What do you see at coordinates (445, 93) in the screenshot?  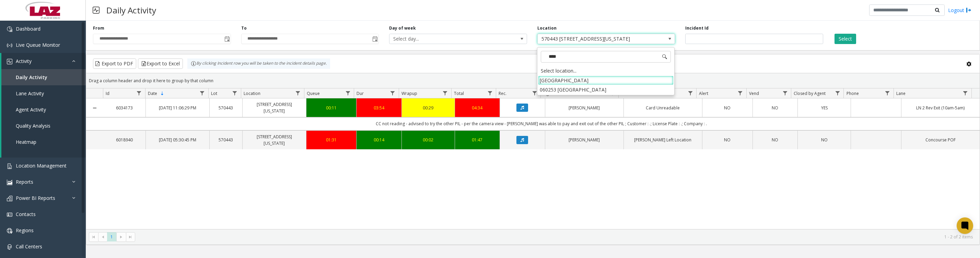 I see `a: Wrapup Filter Menu` at bounding box center [445, 93].